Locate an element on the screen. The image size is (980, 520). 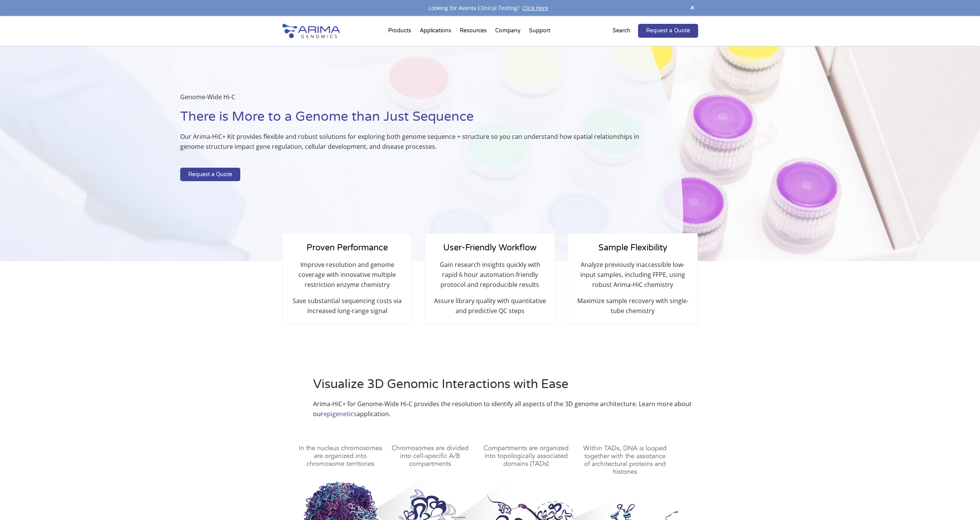
div: Looking for Aventa Clinical Testing? is located at coordinates (490, 8).